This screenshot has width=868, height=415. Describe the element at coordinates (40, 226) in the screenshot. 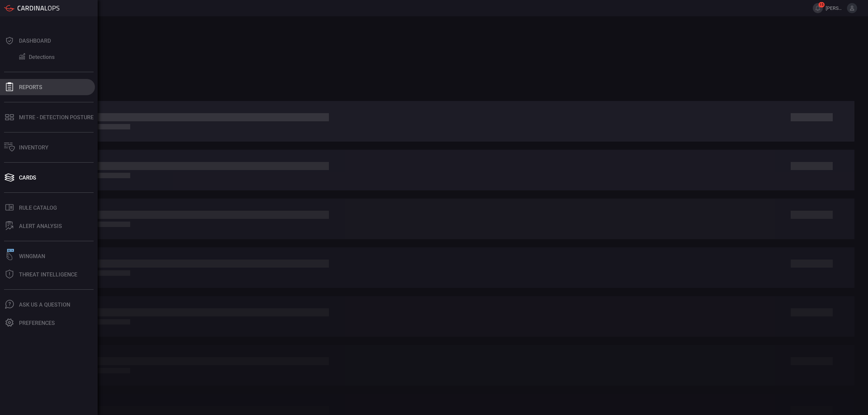

I see `div: ALERT ANALYSIS` at that location.